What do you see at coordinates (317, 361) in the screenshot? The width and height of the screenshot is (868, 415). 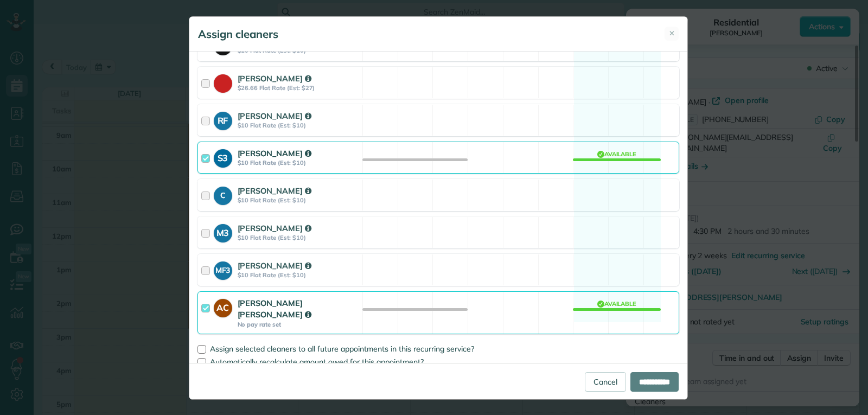 I see `span: Automatically recalculate amount owed for this appointment?` at bounding box center [317, 361].